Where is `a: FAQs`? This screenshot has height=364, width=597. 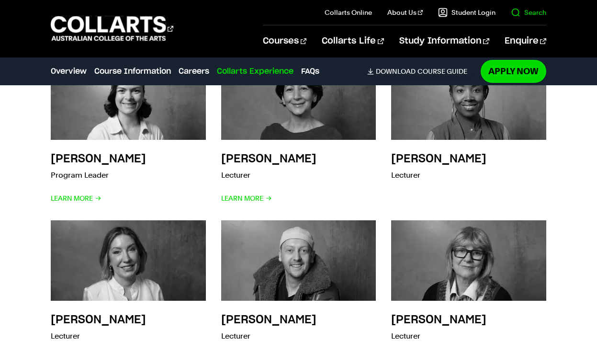
a: FAQs is located at coordinates (310, 71).